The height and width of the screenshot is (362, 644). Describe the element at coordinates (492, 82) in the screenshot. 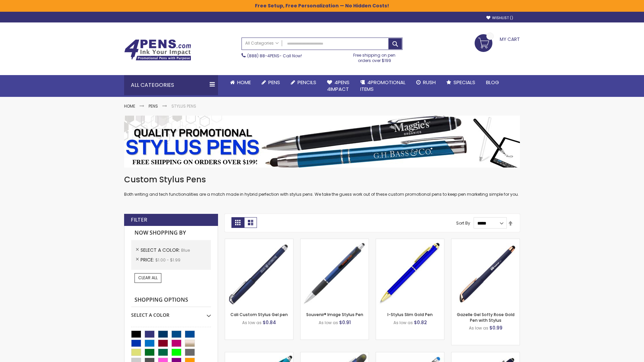

I see `a: Blog` at that location.